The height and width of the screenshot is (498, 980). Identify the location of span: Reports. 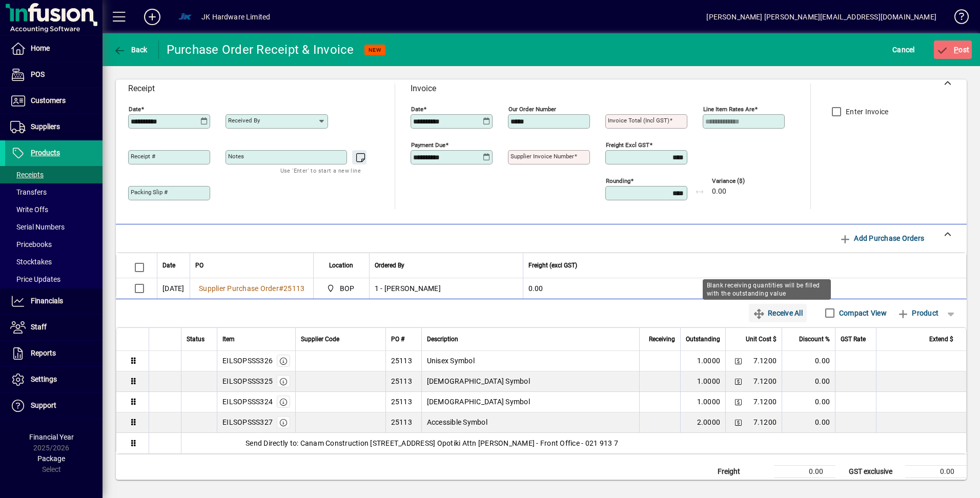
(43, 352).